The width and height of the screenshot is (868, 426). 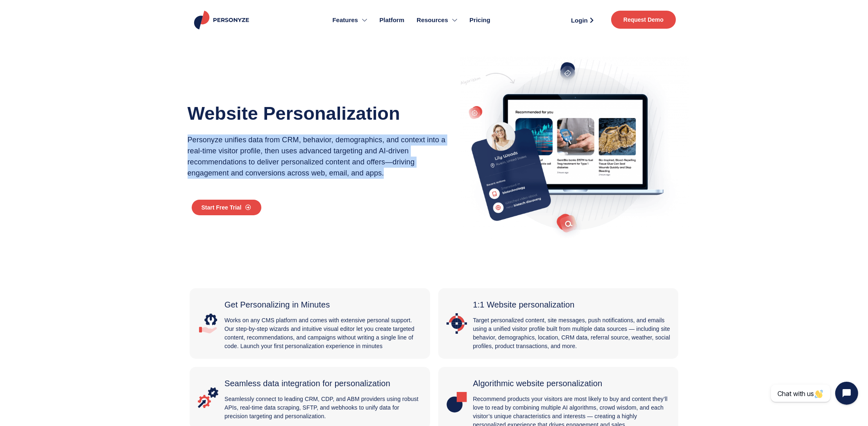 I want to click on a: Login, so click(x=582, y=20).